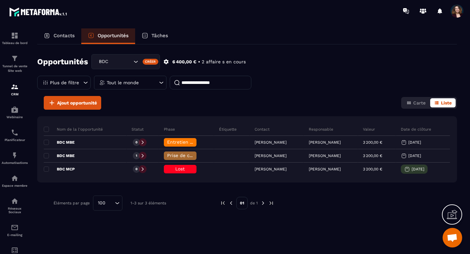  I want to click on p: E-mailing, so click(15, 235).